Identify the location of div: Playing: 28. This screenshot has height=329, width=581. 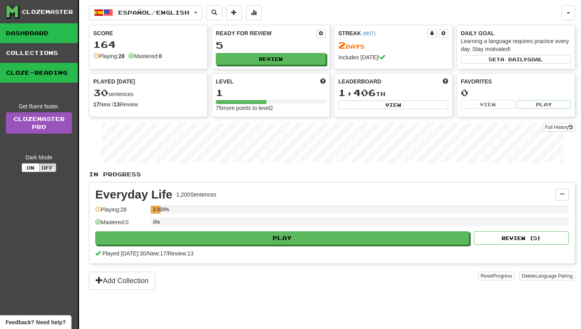
(121, 212).